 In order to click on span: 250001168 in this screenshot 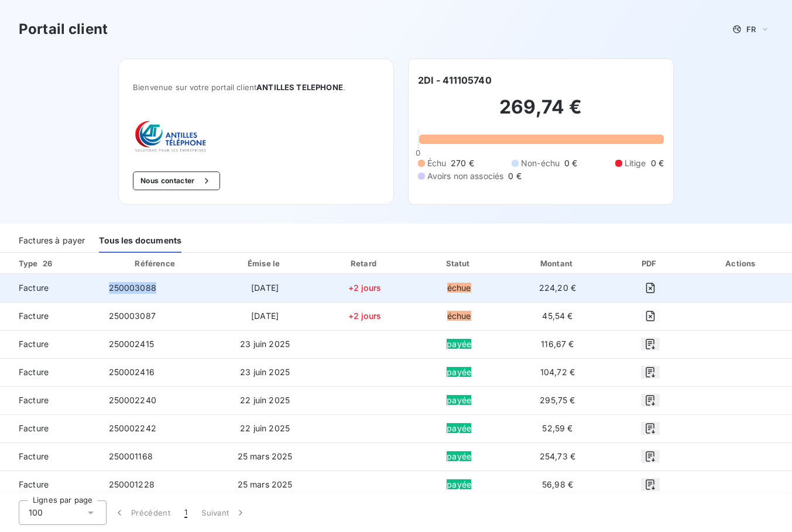, I will do `click(130, 456)`.